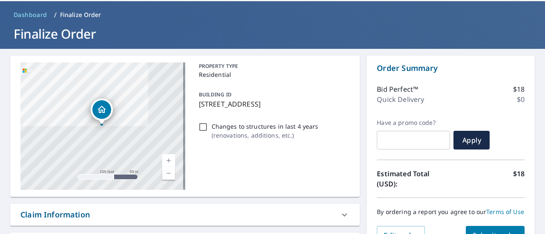 This screenshot has height=234, width=545. What do you see at coordinates (168, 174) in the screenshot?
I see `a: Current Level 17, Zoom Out` at bounding box center [168, 174].